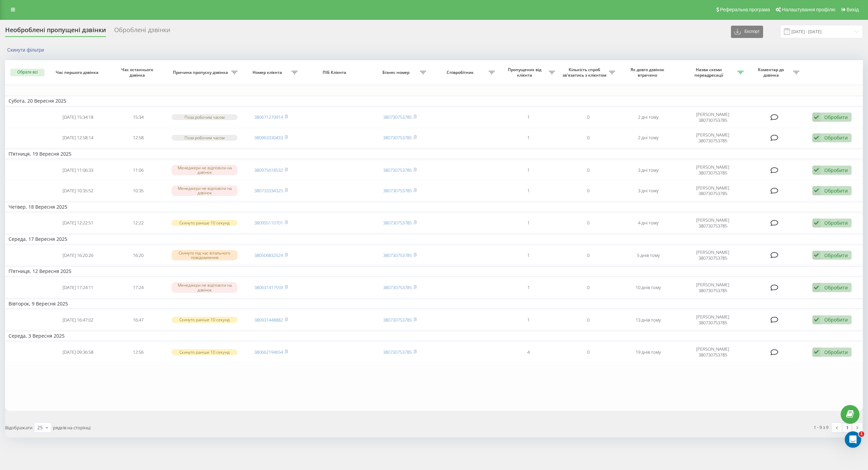 This screenshot has height=470, width=868. I want to click on td: 2 дні тому, so click(648, 138).